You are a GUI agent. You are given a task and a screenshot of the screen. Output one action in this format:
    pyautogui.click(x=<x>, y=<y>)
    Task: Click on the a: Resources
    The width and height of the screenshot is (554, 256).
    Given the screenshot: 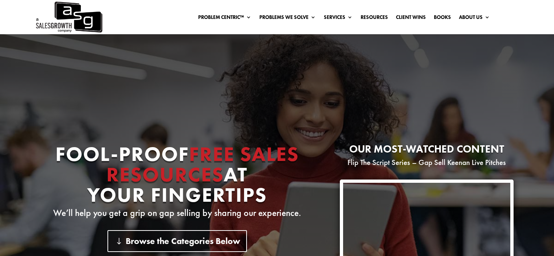 What is the action you would take?
    pyautogui.click(x=374, y=19)
    